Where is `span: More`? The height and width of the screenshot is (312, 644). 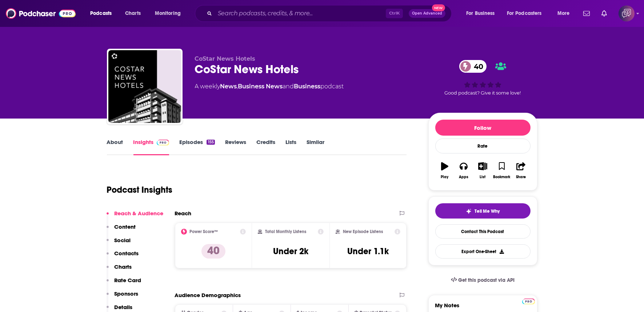
span: More is located at coordinates (564, 14).